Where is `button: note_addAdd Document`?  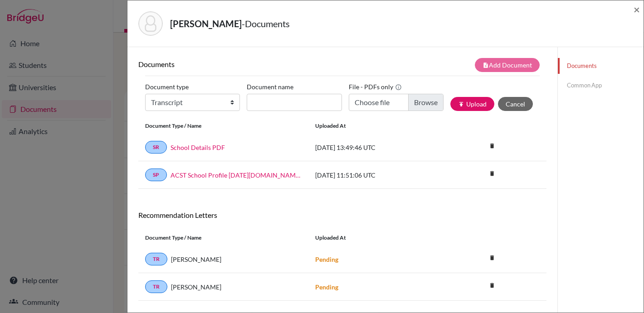
button: note_addAdd Document is located at coordinates (507, 65).